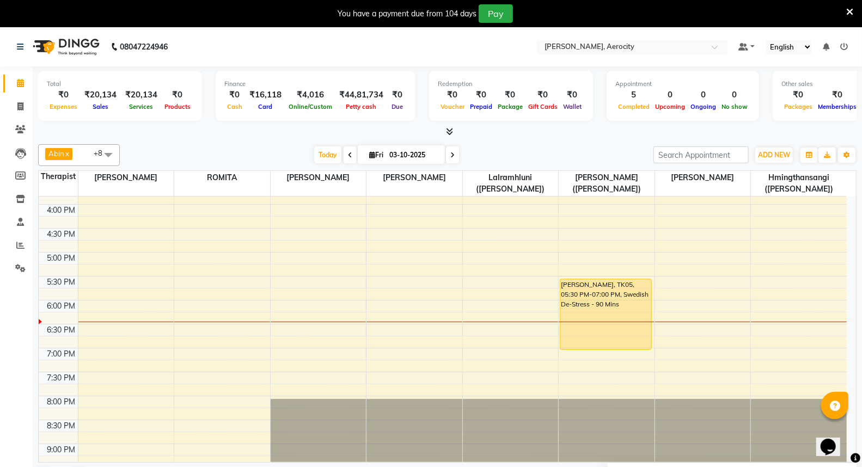  I want to click on div: 4:00 PM, so click(62, 210).